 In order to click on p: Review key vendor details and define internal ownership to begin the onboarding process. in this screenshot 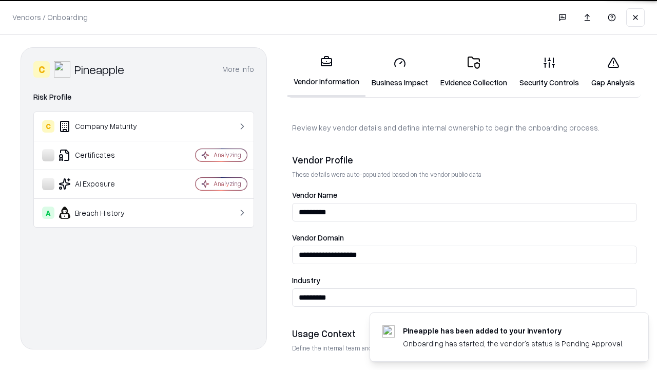, I will do `click(465, 127)`.